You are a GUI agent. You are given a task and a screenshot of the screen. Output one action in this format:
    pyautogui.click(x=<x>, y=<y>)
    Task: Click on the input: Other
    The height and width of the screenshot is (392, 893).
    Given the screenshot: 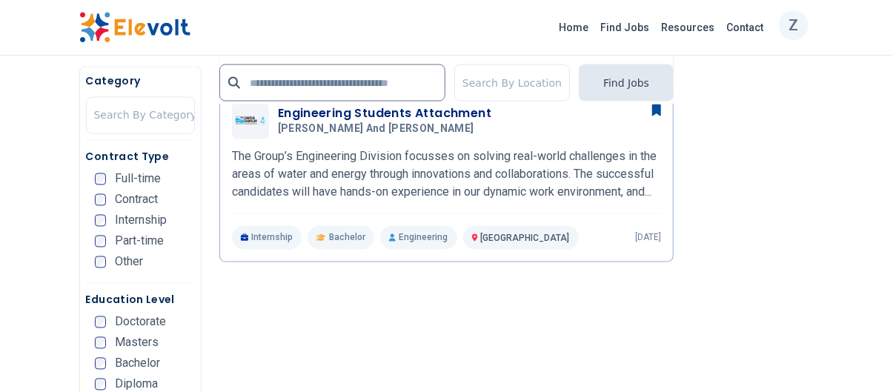 What is the action you would take?
    pyautogui.click(x=101, y=262)
    